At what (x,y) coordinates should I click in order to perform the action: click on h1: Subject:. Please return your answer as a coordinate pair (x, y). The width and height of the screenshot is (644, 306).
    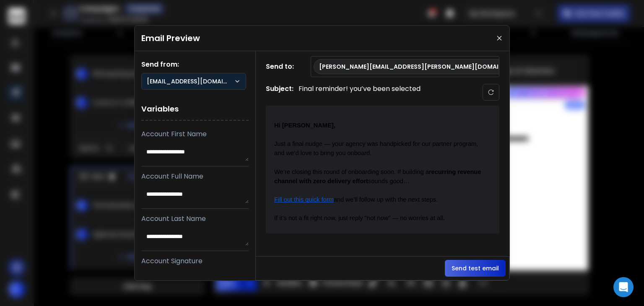
    Looking at the image, I should click on (280, 92).